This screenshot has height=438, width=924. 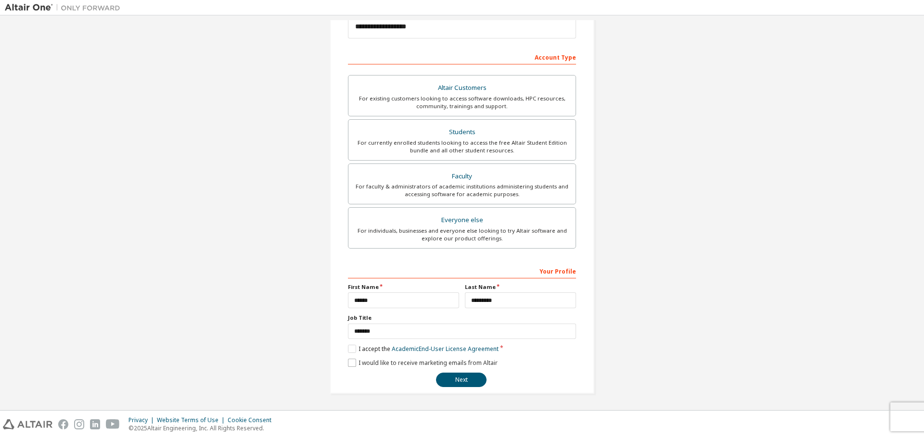 What do you see at coordinates (403, 287) in the screenshot?
I see `label: First Name` at bounding box center [403, 287].